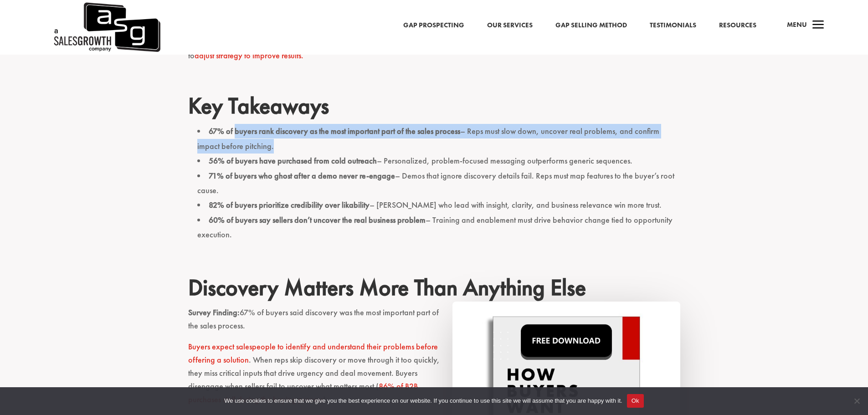 The width and height of the screenshot is (868, 415). What do you see at coordinates (818, 26) in the screenshot?
I see `span: a` at bounding box center [818, 26].